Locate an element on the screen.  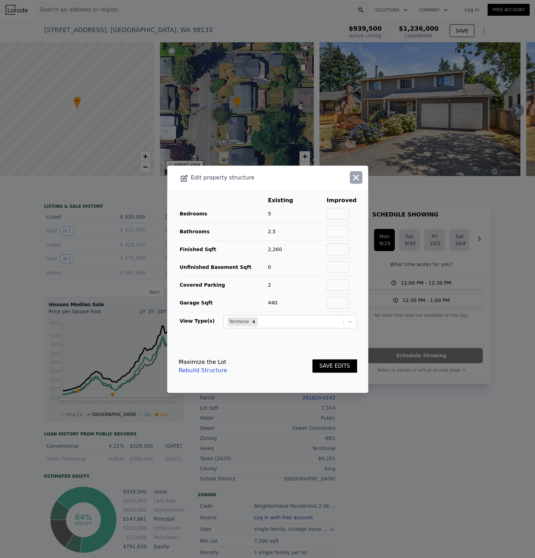
div: Remove Territorial is located at coordinates (254, 322).